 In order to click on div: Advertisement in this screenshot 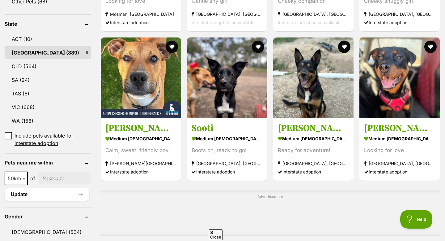, I will do `click(270, 213)`.